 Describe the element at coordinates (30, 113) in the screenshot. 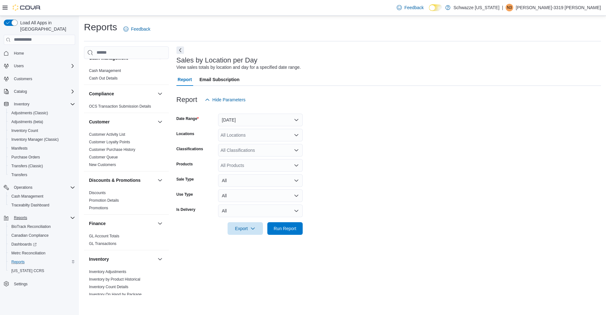

I see `a: Adjustments (Classic)` at that location.